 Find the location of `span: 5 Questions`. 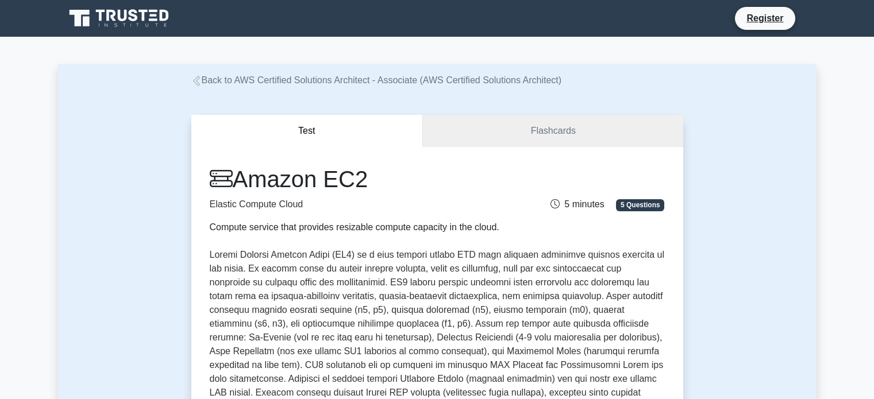

span: 5 Questions is located at coordinates (640, 205).